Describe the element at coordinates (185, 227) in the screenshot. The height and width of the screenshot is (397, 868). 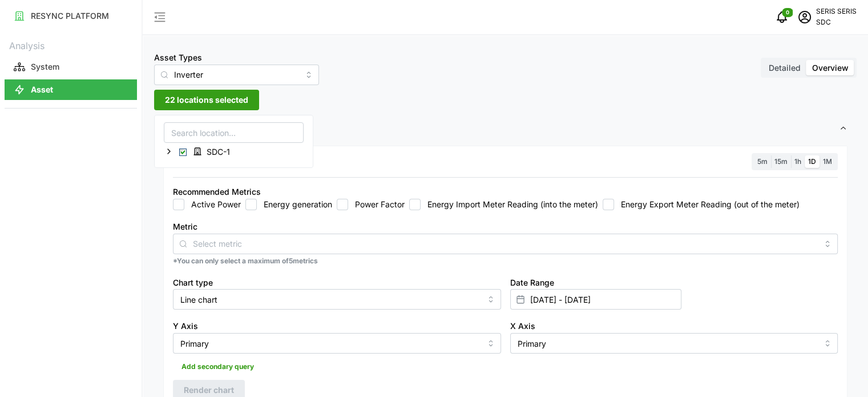
I see `label: Metric` at that location.